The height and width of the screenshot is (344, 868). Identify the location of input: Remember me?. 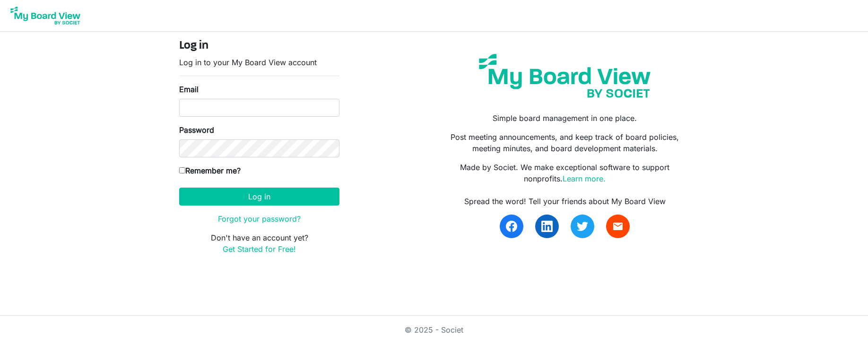
(182, 170).